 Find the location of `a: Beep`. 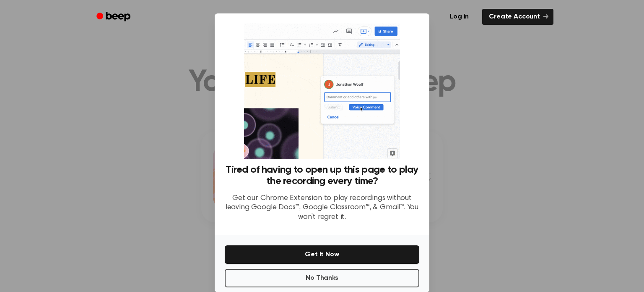

a: Beep is located at coordinates (114, 17).